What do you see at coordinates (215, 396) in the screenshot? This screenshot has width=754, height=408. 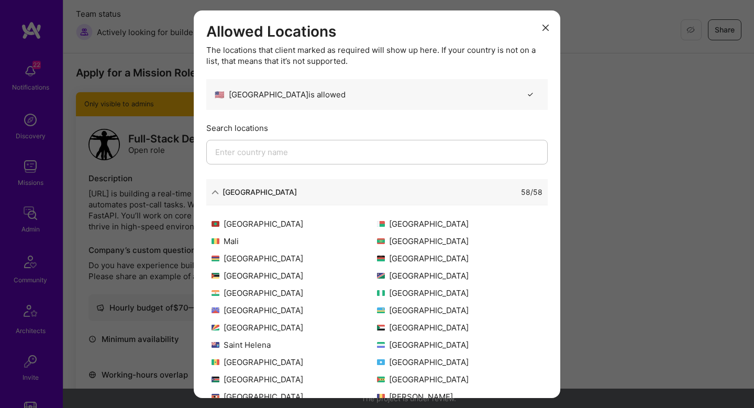 I see `img: Swaziland` at bounding box center [215, 396].